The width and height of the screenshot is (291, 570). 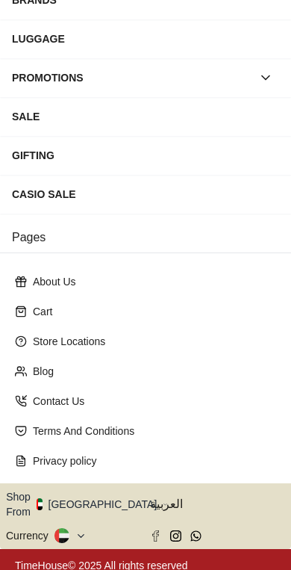 What do you see at coordinates (152, 461) in the screenshot?
I see `p: Privacy policy` at bounding box center [152, 461].